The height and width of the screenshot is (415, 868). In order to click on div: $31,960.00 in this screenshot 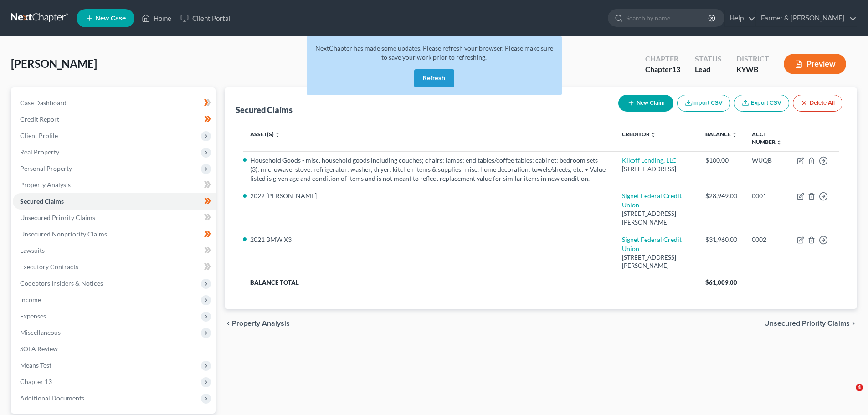, I will do `click(721, 240)`.